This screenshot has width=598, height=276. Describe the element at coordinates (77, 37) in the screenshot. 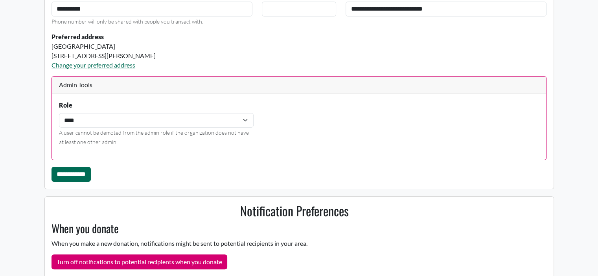

I see `strong: Preferred address` at that location.